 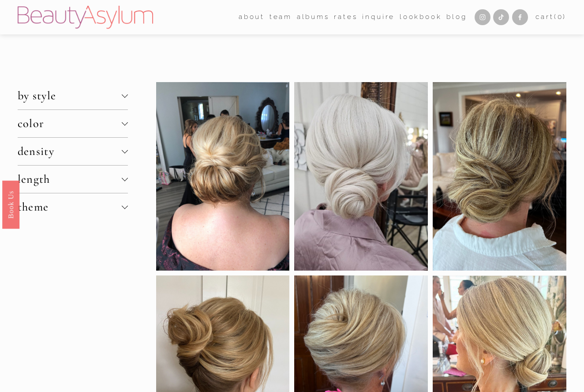 I want to click on a: 0 items in cart, so click(x=551, y=17).